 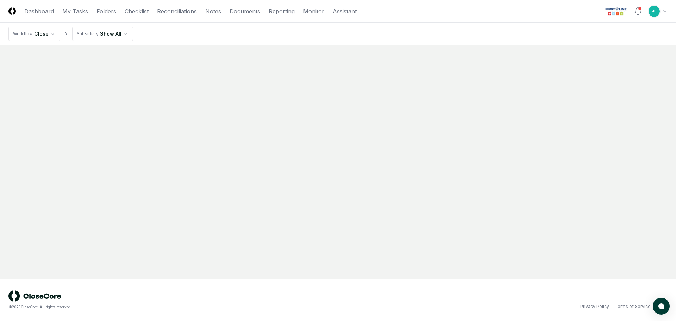 What do you see at coordinates (12, 11) in the screenshot?
I see `img: Logo` at bounding box center [12, 11].